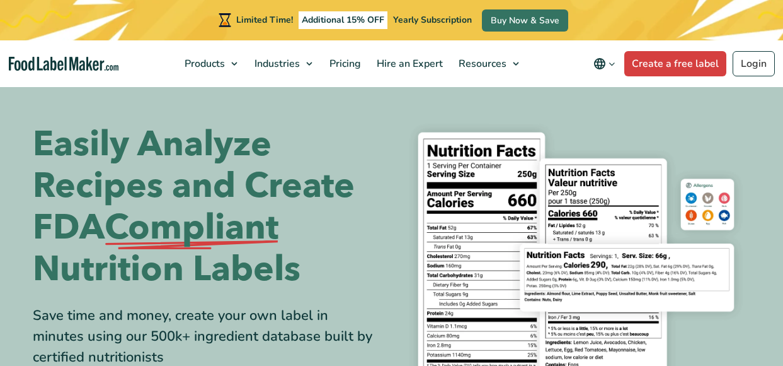  I want to click on a: Pricing, so click(344, 64).